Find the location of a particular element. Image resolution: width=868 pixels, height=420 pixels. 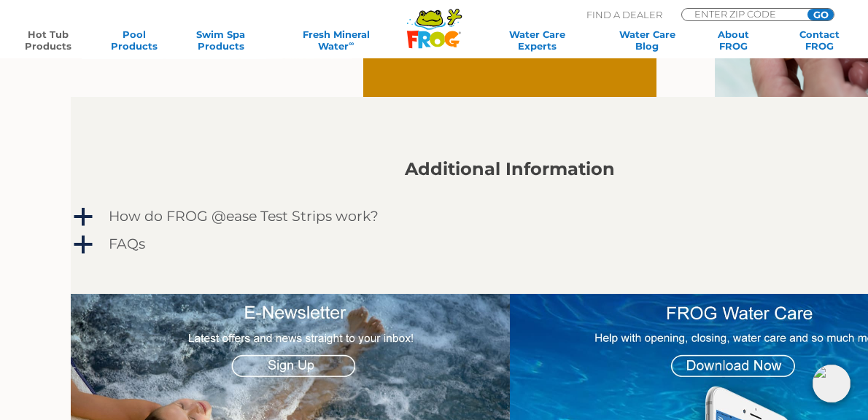

a: PoolProducts is located at coordinates (135, 40).